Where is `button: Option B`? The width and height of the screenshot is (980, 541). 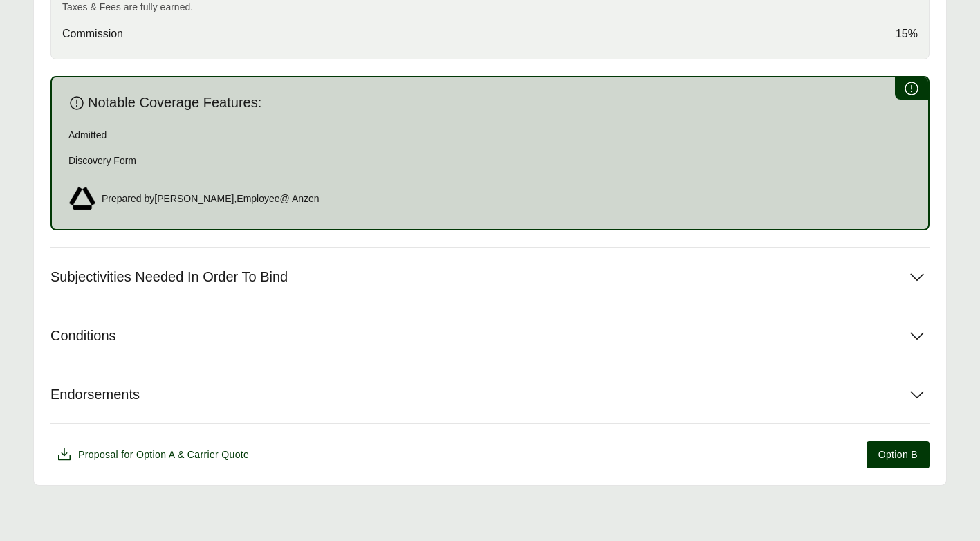 button: Option B is located at coordinates (897, 454).